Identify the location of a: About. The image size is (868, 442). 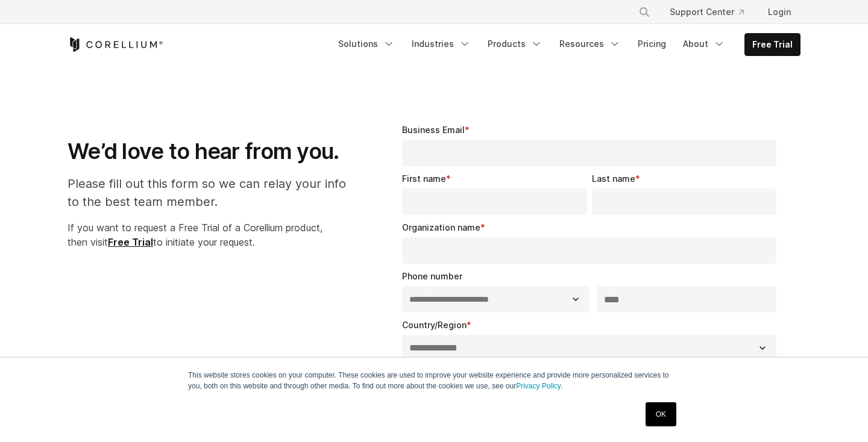
(704, 44).